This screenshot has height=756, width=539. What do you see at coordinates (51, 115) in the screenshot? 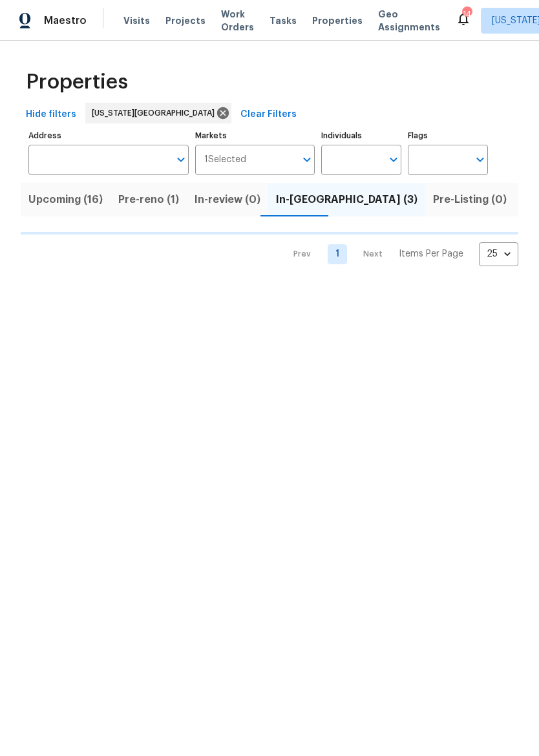
I see `span: Hide filters` at bounding box center [51, 115].